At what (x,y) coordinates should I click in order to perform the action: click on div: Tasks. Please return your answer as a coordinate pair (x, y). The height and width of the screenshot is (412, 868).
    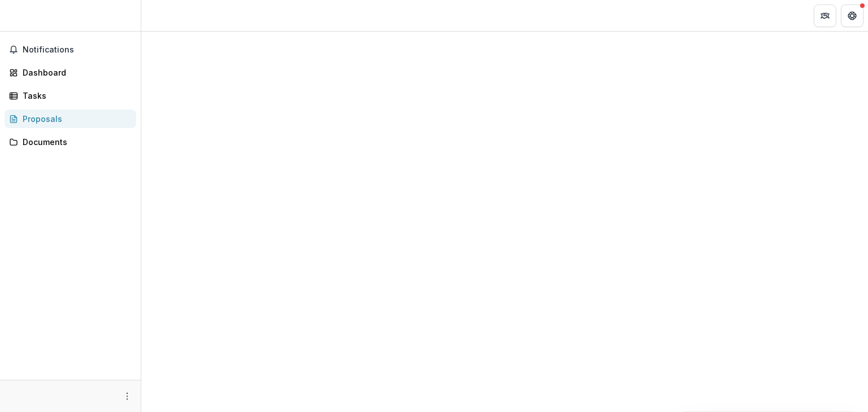
    Looking at the image, I should click on (75, 95).